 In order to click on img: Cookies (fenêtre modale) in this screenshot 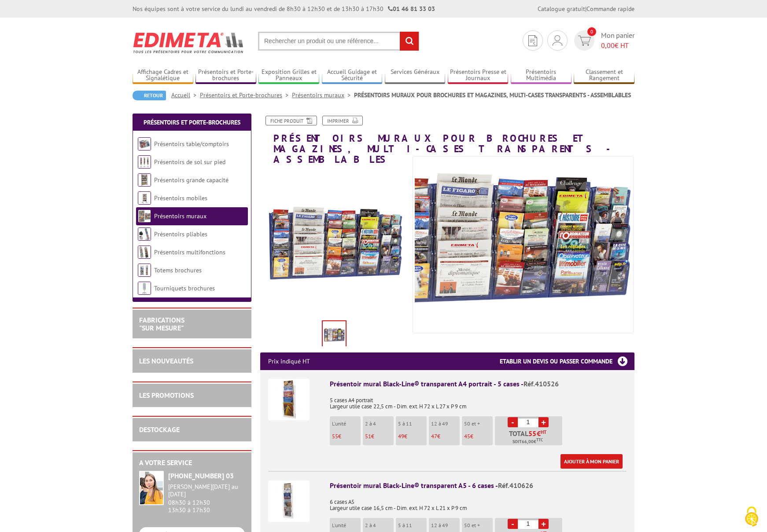, I will do `click(752, 517)`.